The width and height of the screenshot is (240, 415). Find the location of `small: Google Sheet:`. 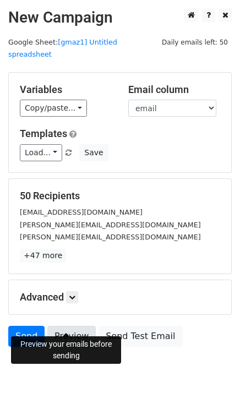

small: Google Sheet: is located at coordinates (63, 48).